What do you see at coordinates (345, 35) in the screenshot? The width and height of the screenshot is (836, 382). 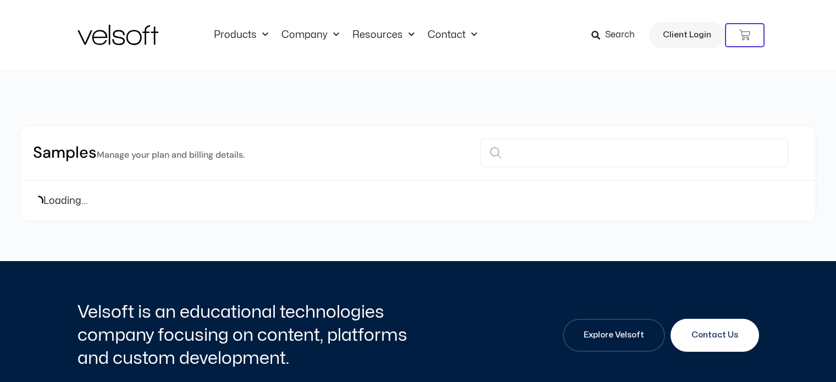 I see `nav: Menu` at bounding box center [345, 35].